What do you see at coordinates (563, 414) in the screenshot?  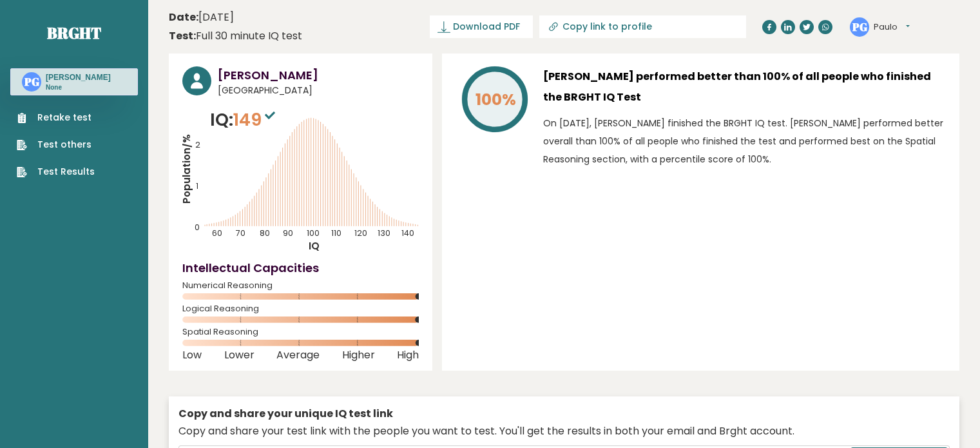 I see `div: Copy and share your unique IQ test link` at bounding box center [563, 414].